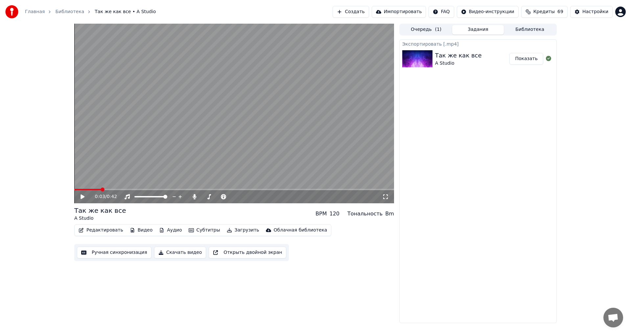 This screenshot has height=334, width=631. I want to click on button: Настройки, so click(591, 12).